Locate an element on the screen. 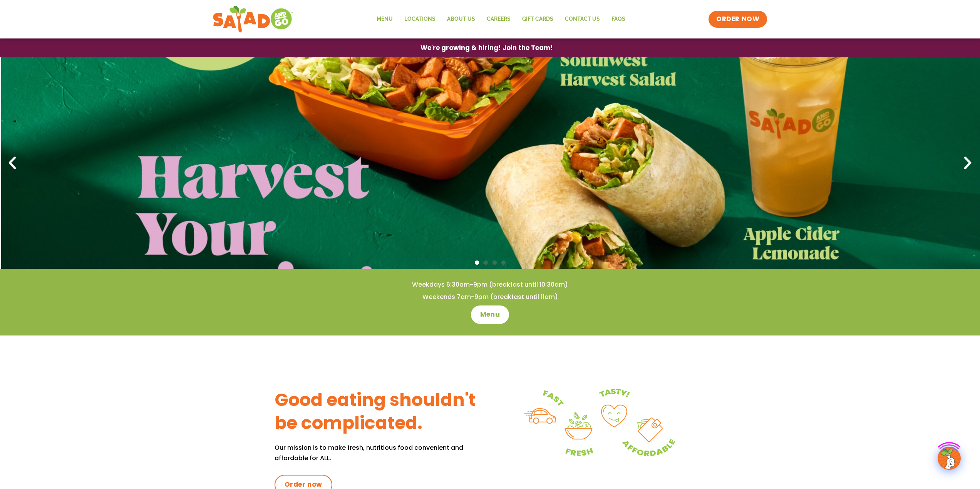  p: Our mission is to make fresh, nutritious food convenient and affordable for ALL. is located at coordinates (382, 453).